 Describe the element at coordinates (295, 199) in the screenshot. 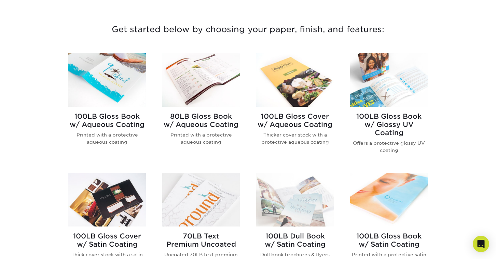

I see `img: 100LB Dull Book<br/>w/ Satin Coating Brochures & Flyers` at that location.